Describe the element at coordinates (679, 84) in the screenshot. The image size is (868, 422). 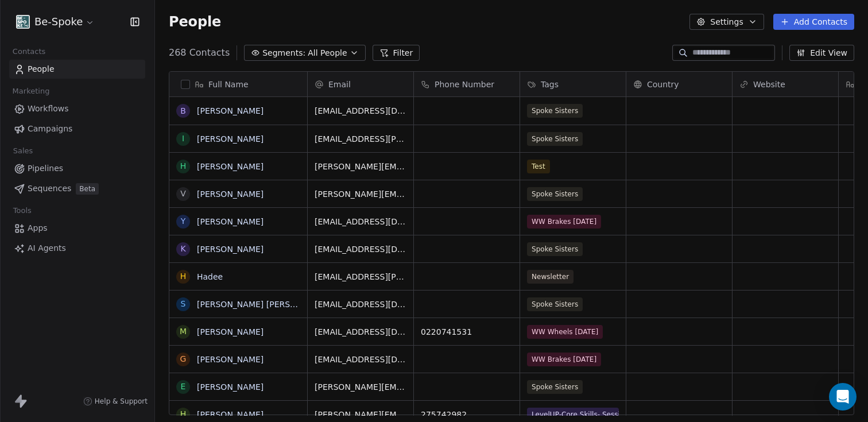
I see `div: Country` at that location.